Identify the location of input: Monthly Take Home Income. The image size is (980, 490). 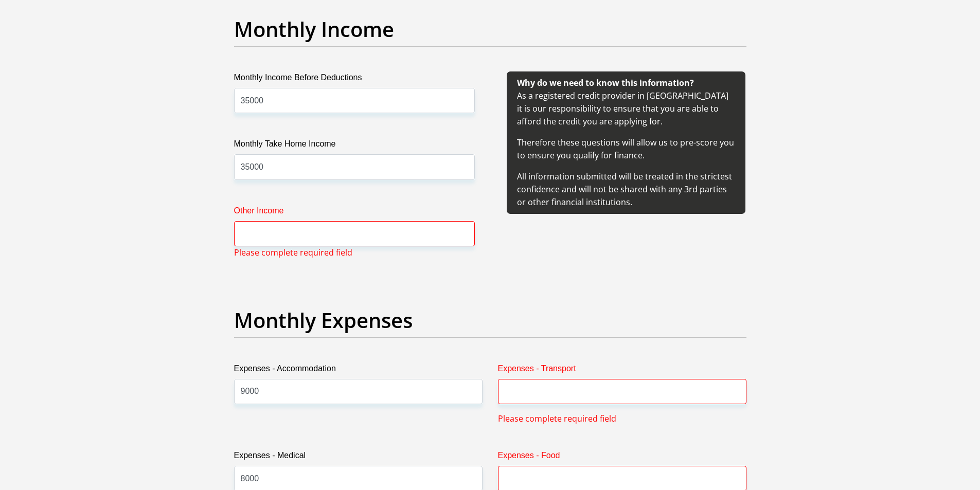
(355, 167).